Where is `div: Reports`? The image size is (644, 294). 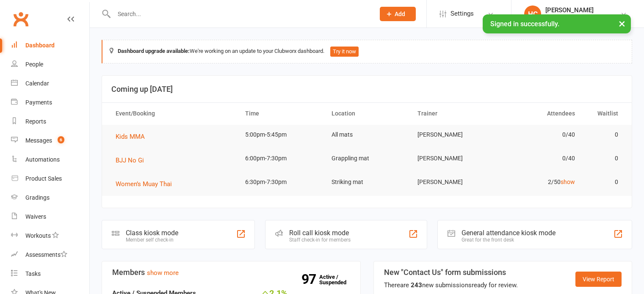 div: Reports is located at coordinates (36, 122).